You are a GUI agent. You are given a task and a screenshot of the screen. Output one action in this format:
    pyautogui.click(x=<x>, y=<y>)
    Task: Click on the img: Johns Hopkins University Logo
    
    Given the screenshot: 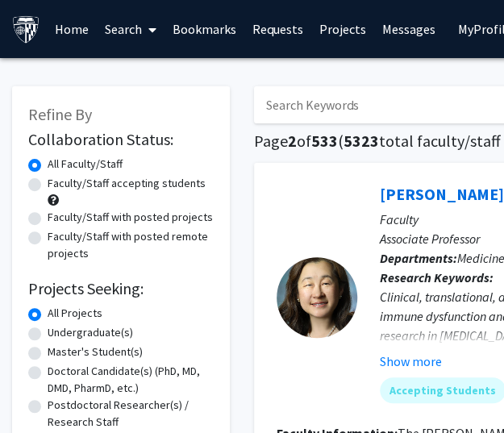 What is the action you would take?
    pyautogui.click(x=26, y=29)
    